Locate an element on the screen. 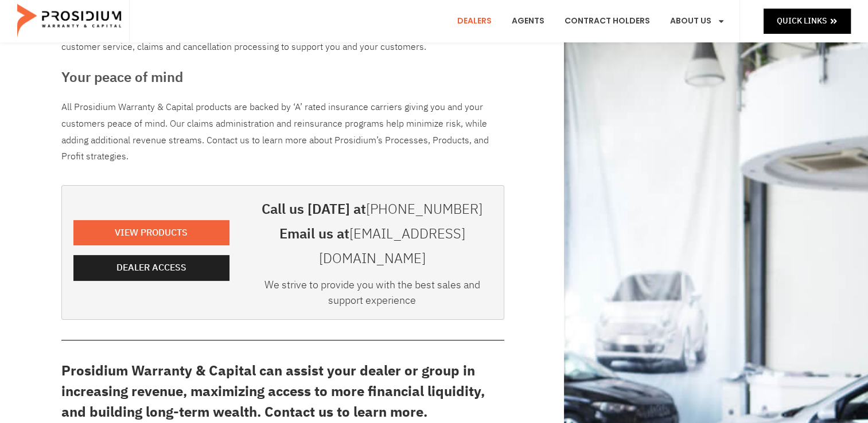 The height and width of the screenshot is (423, 868). span: Dealer Access is located at coordinates (151, 268).